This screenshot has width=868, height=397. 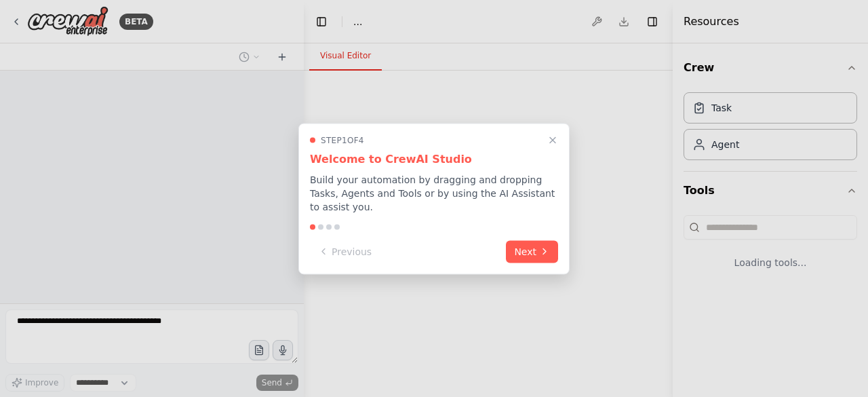 I want to click on h3: Welcome to CrewAI Studio, so click(x=434, y=159).